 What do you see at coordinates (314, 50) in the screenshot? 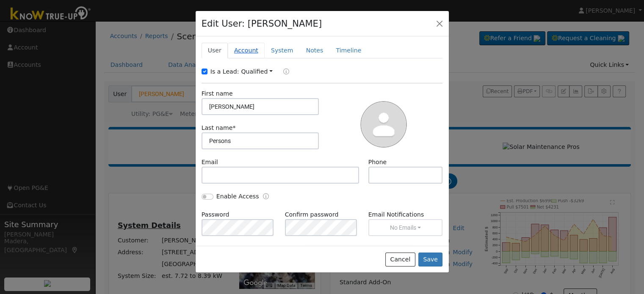
I see `a: Notes` at bounding box center [314, 50].